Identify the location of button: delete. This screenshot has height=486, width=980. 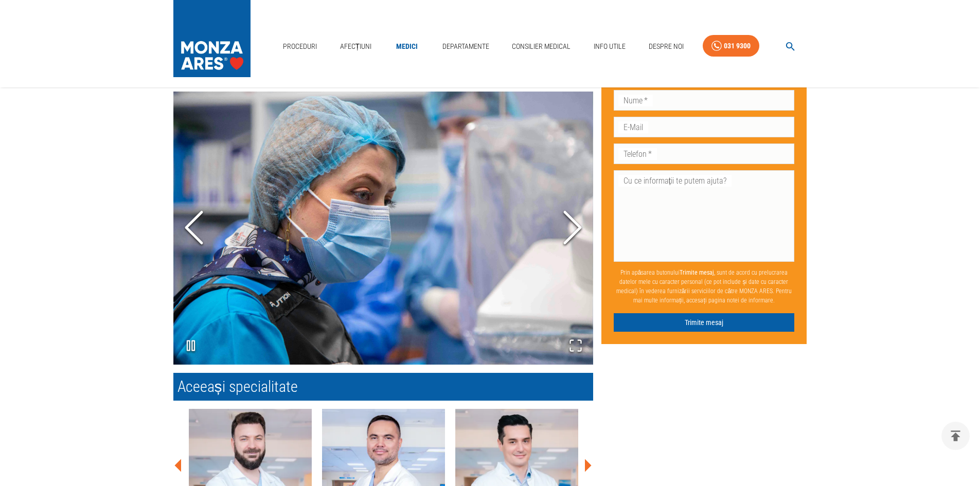
(955, 436).